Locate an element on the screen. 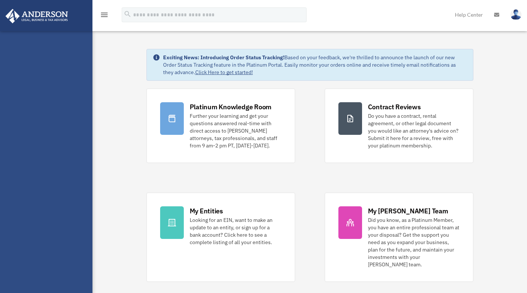 The height and width of the screenshot is (293, 527). div: Do you have a contract, rental agreement, or other legal document you would like an attorney's ad... is located at coordinates (414, 131).